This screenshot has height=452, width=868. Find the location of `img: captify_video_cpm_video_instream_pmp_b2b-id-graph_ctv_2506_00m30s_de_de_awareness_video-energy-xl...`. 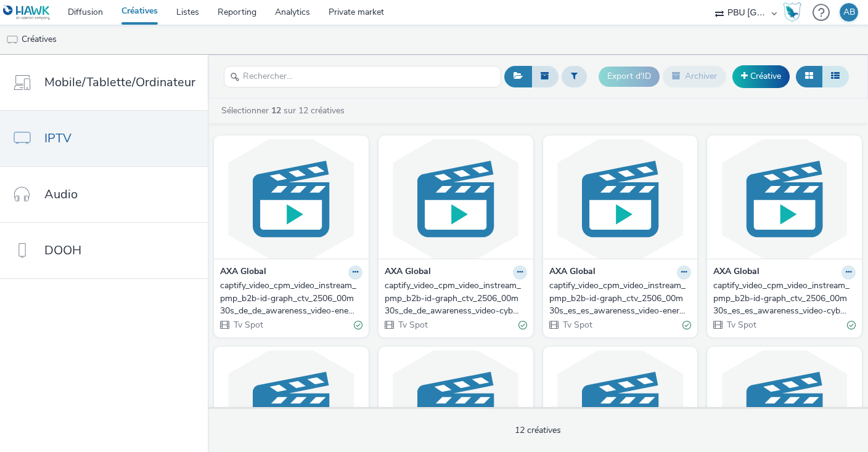

img: captify_video_cpm_video_instream_pmp_b2b-id-graph_ctv_2506_00m30s_de_de_awareness_video-energy-xl... is located at coordinates (291, 199).